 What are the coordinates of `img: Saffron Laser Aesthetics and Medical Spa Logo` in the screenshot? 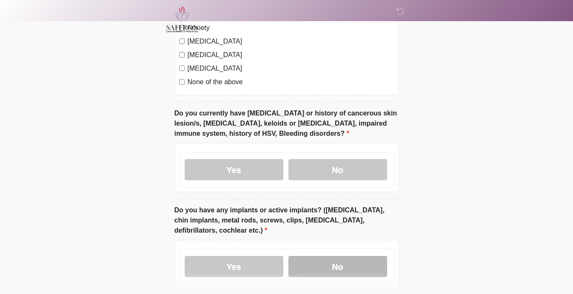 It's located at (182, 19).